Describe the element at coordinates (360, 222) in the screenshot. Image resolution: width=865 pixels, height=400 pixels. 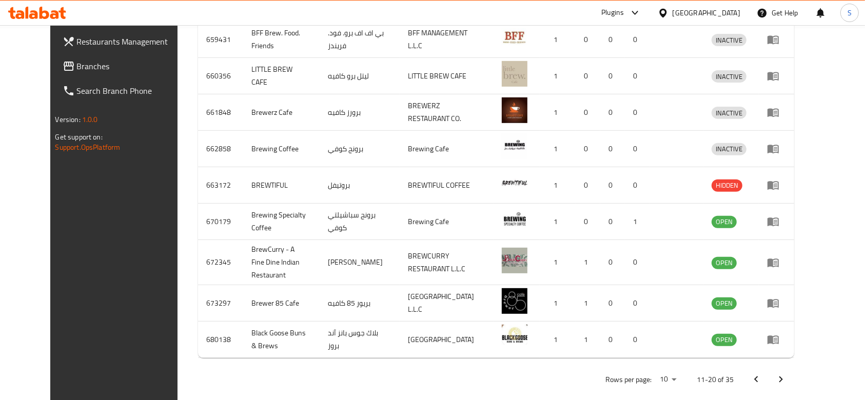
I see `td: برونج سباشيلتي كوفي` at that location.